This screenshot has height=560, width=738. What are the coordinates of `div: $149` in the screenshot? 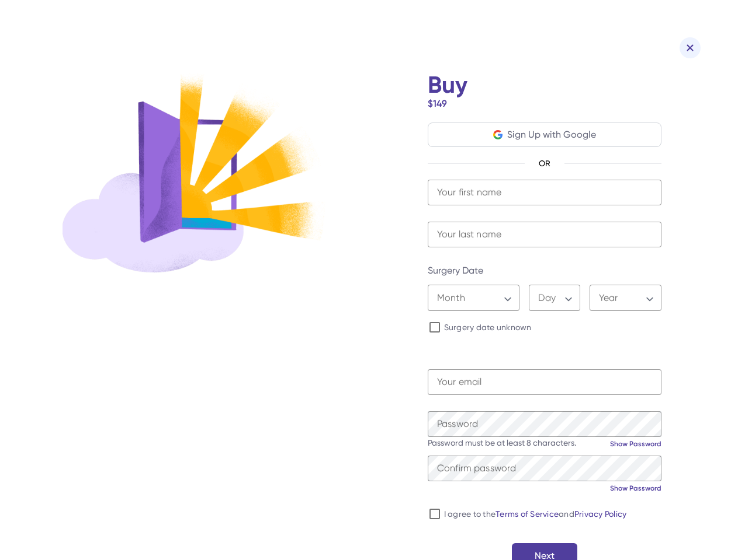 It's located at (437, 104).